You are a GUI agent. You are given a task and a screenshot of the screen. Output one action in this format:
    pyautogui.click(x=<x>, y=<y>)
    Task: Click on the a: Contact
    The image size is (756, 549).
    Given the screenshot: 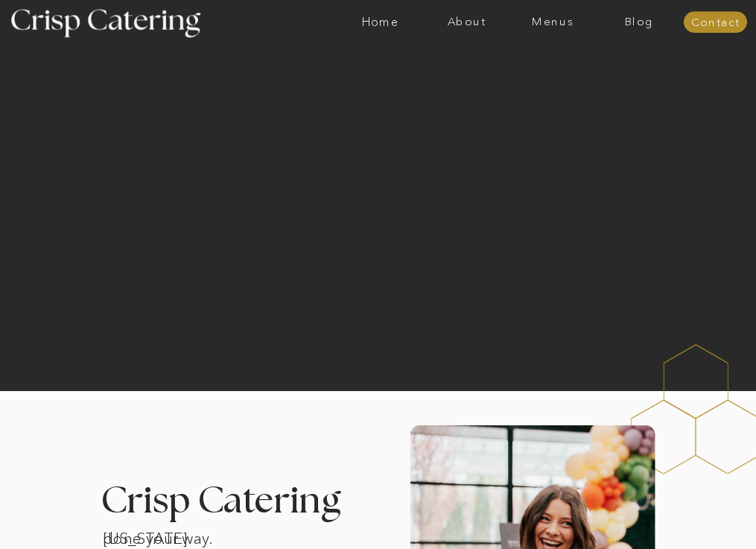 What is the action you would take?
    pyautogui.click(x=715, y=23)
    